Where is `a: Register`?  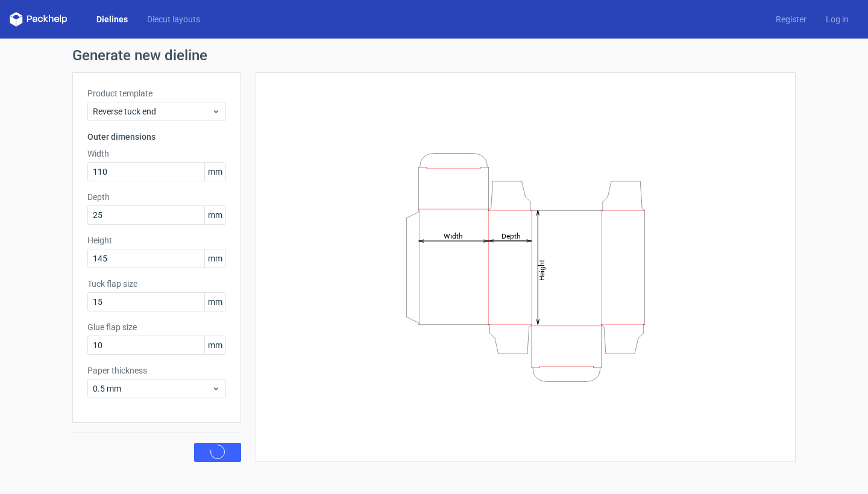
a: Register is located at coordinates (791, 19).